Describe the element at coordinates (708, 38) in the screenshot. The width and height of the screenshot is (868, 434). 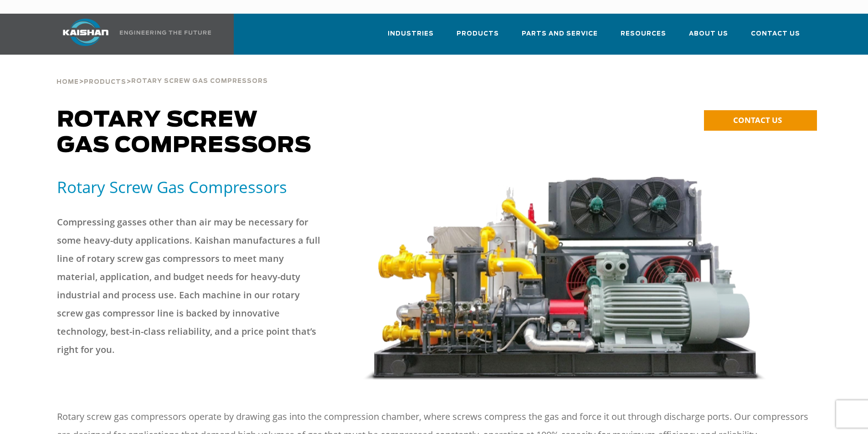
I see `a: About Us` at that location.